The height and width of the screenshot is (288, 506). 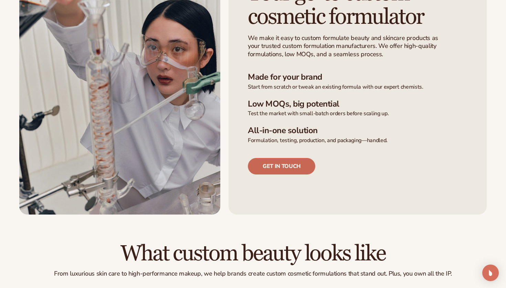 I want to click on h3: All-in-one solution, so click(x=358, y=130).